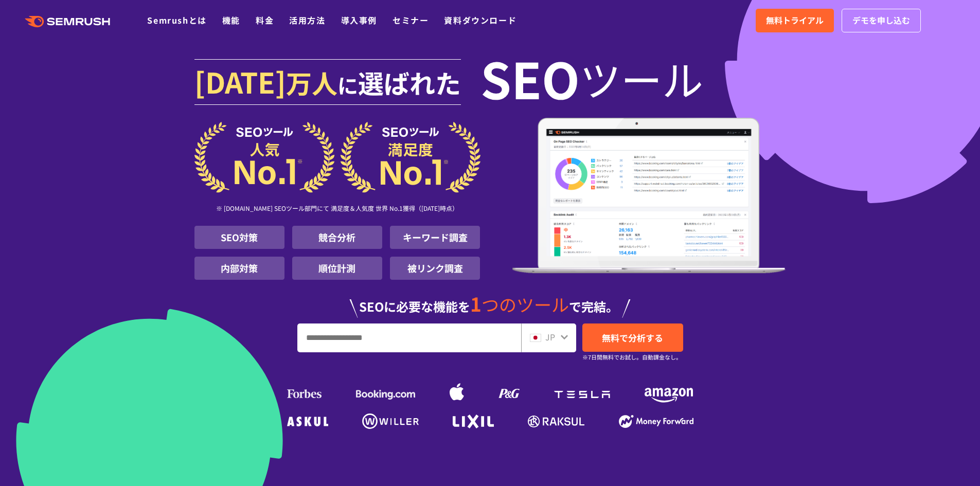 The image size is (980, 486). Describe the element at coordinates (239, 268) in the screenshot. I see `li: 内部対策` at that location.